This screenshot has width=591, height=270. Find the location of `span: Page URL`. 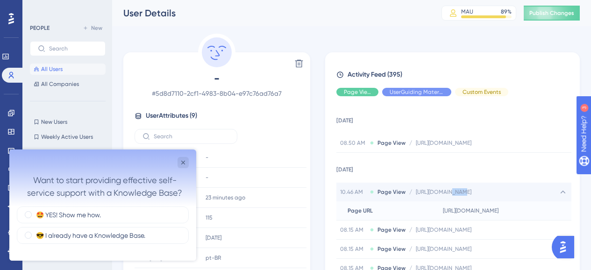

span: Page URL is located at coordinates (360, 211).